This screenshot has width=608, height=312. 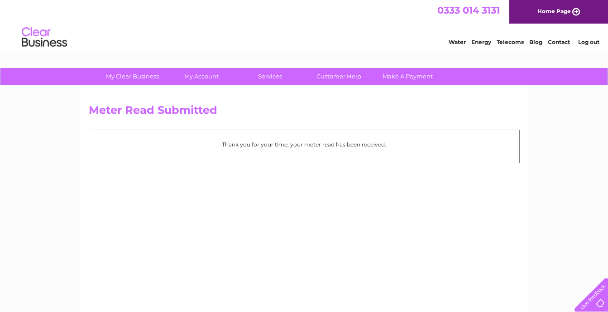 What do you see at coordinates (469, 10) in the screenshot?
I see `a: 0333 014 3131` at bounding box center [469, 10].